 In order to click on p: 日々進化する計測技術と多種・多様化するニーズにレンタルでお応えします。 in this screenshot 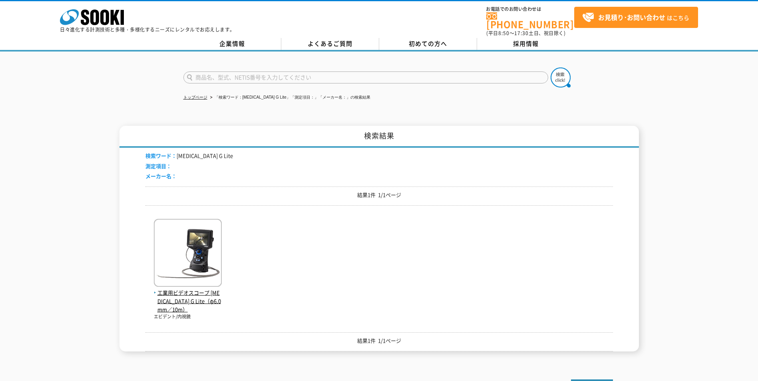, I will do `click(147, 30)`.